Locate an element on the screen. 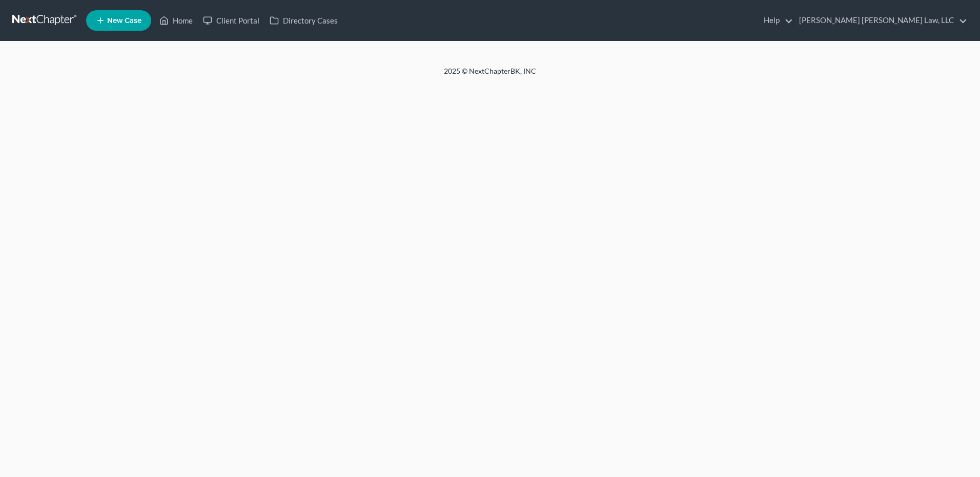 The height and width of the screenshot is (477, 980). new-legal-case-button: New Case is located at coordinates (118, 20).